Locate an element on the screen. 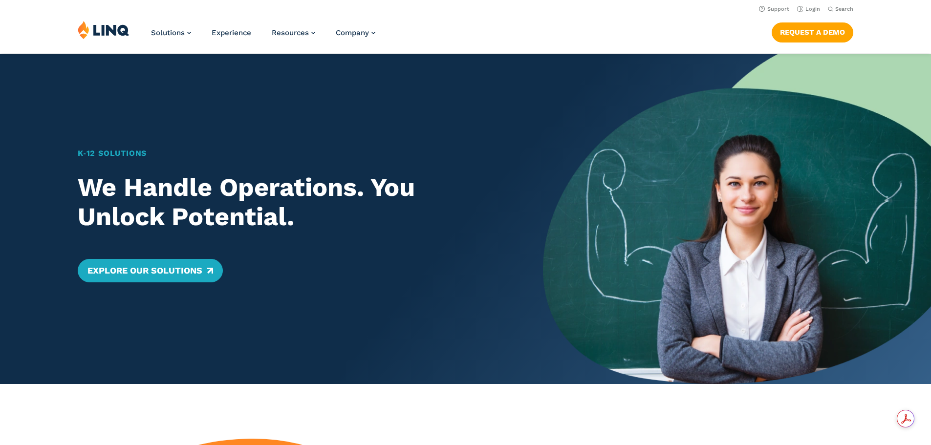 The width and height of the screenshot is (931, 445). span: Resources is located at coordinates (290, 33).